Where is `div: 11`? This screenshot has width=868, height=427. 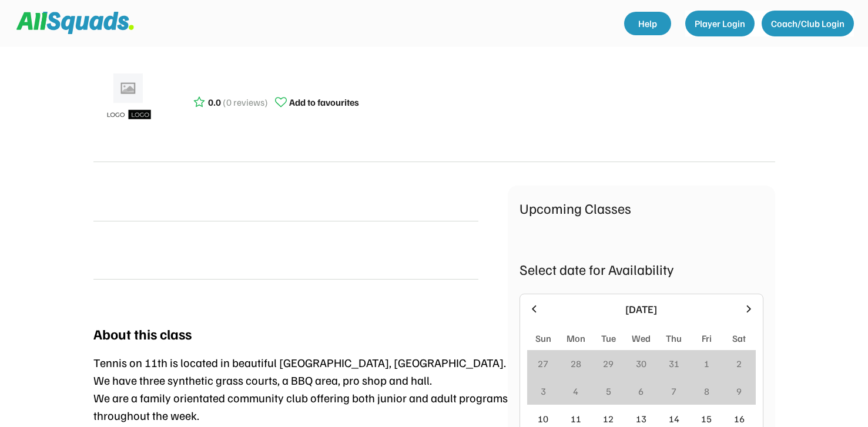
div: 11 is located at coordinates (576, 418).